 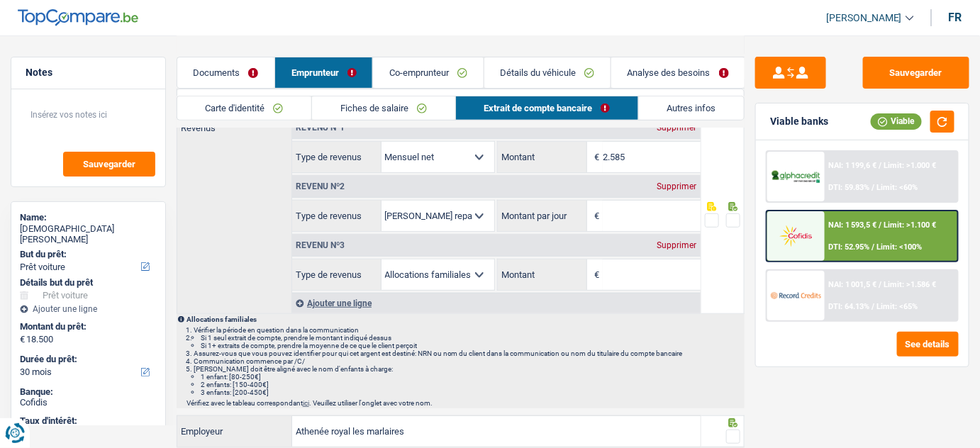 I want to click on a: Documents, so click(x=225, y=72).